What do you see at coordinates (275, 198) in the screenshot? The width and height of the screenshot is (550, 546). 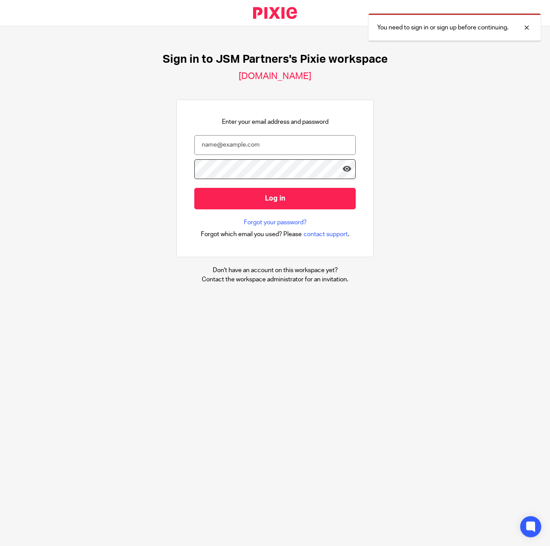 I see `input: Log in` at bounding box center [275, 198].